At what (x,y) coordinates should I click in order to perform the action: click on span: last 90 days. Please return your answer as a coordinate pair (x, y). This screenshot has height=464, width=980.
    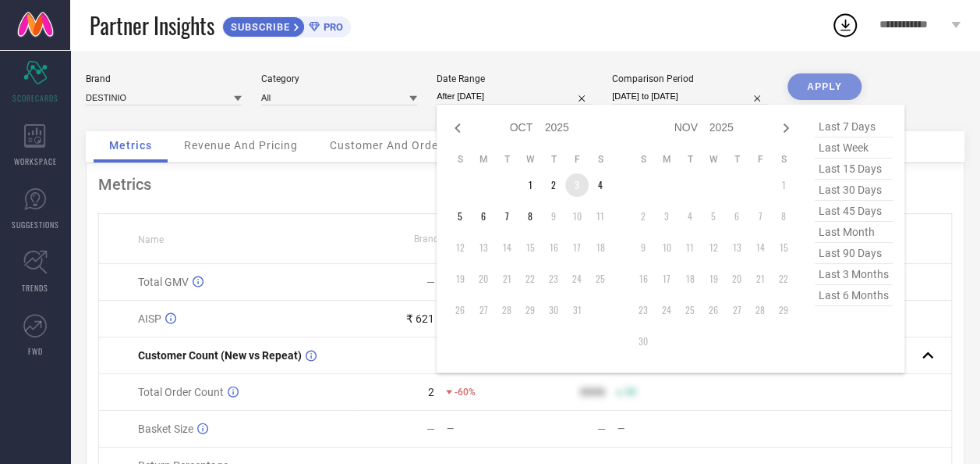
    Looking at the image, I should click on (854, 253).